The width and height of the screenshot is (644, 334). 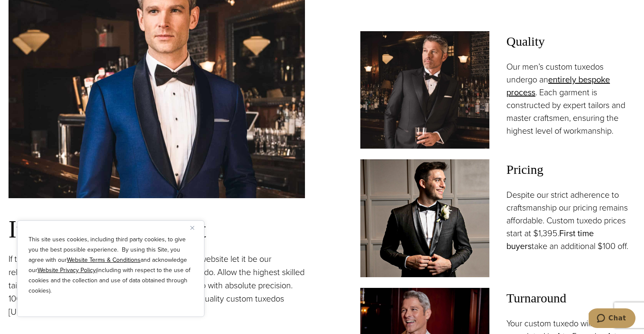 I want to click on a: Website Terms & Conditions, so click(x=104, y=260).